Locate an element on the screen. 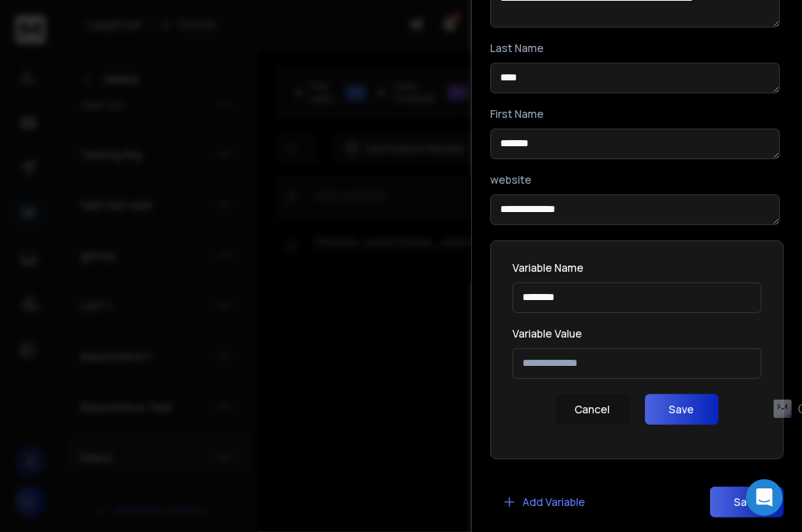 This screenshot has height=532, width=802. label: Variable Value is located at coordinates (637, 334).